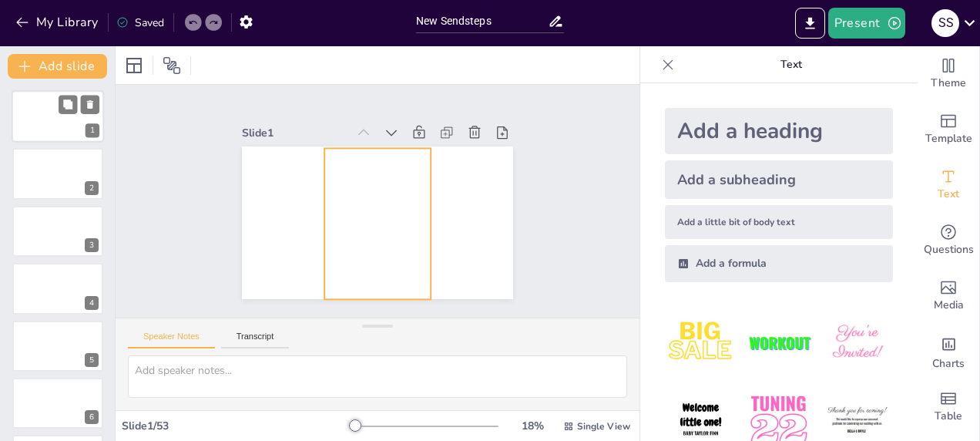 The height and width of the screenshot is (441, 980). Describe the element at coordinates (68, 104) in the screenshot. I see `button: Duplicate Slide` at that location.